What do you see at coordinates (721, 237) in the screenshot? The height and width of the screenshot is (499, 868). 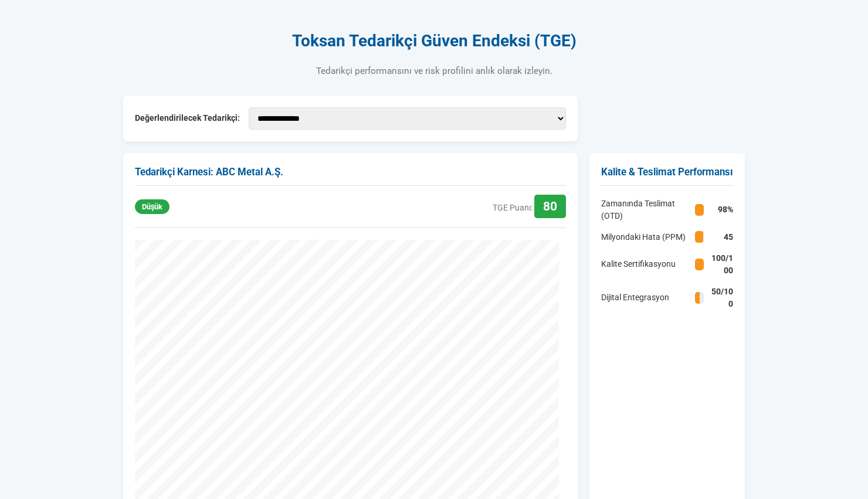 I see `span: 45` at bounding box center [721, 237].